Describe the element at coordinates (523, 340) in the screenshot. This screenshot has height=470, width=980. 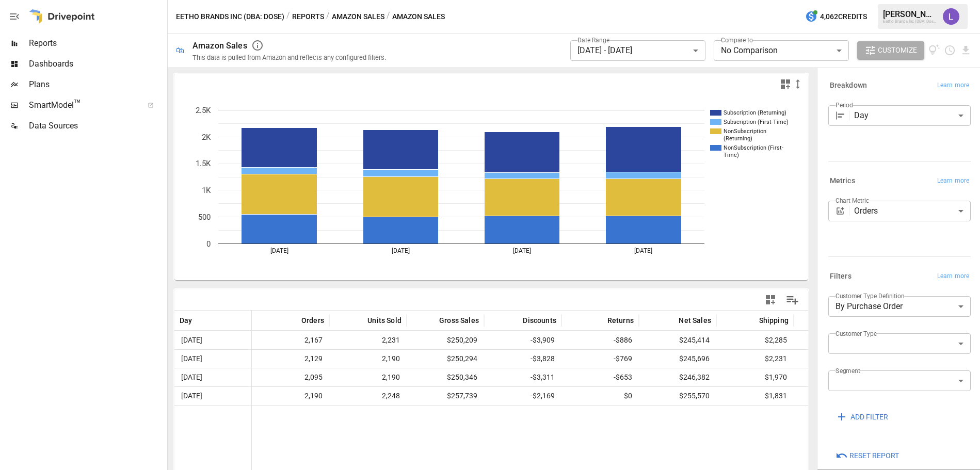
I see `span: -$3,909` at that location.